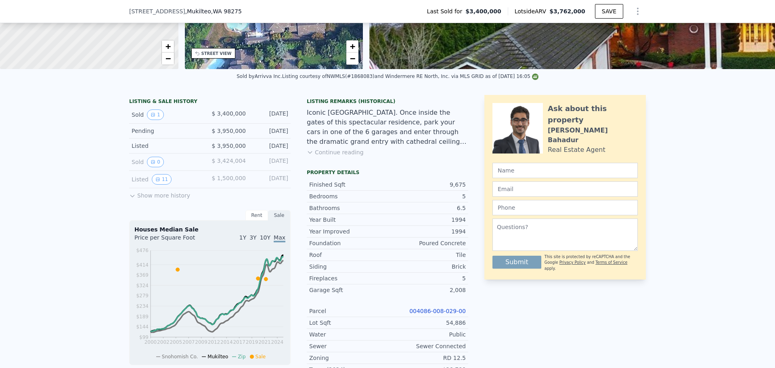 This screenshot has width=775, height=368. I want to click on div: Fireplaces, so click(348, 278).